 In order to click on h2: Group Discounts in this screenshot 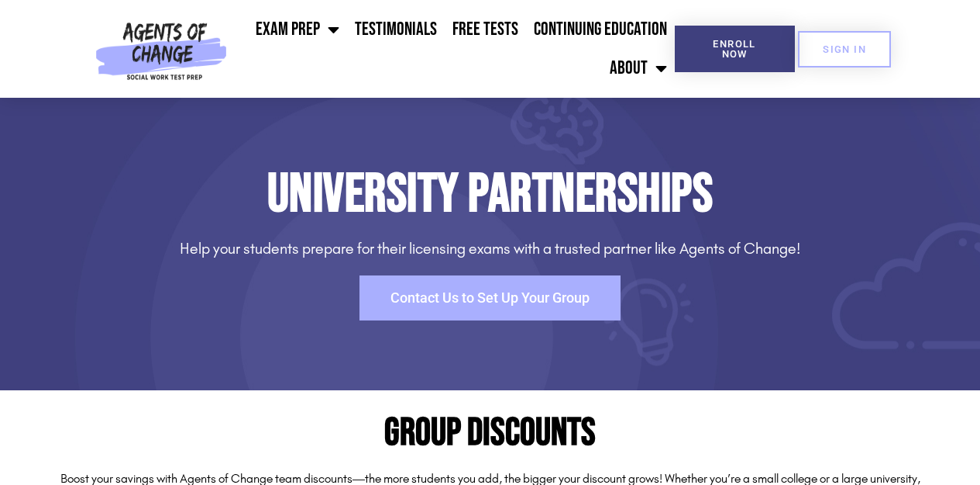, I will do `click(491, 433)`.